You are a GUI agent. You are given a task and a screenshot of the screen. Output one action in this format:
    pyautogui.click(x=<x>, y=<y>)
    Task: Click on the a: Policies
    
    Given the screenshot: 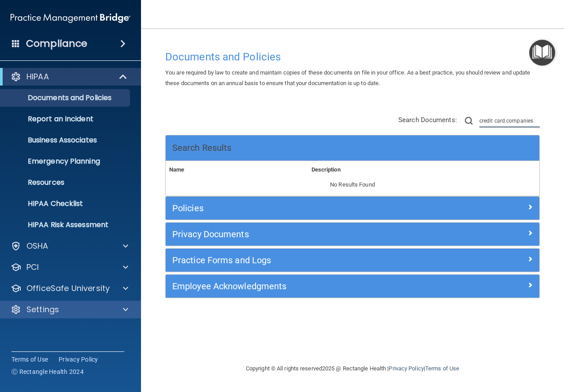 What is the action you would take?
    pyautogui.click(x=353, y=208)
    